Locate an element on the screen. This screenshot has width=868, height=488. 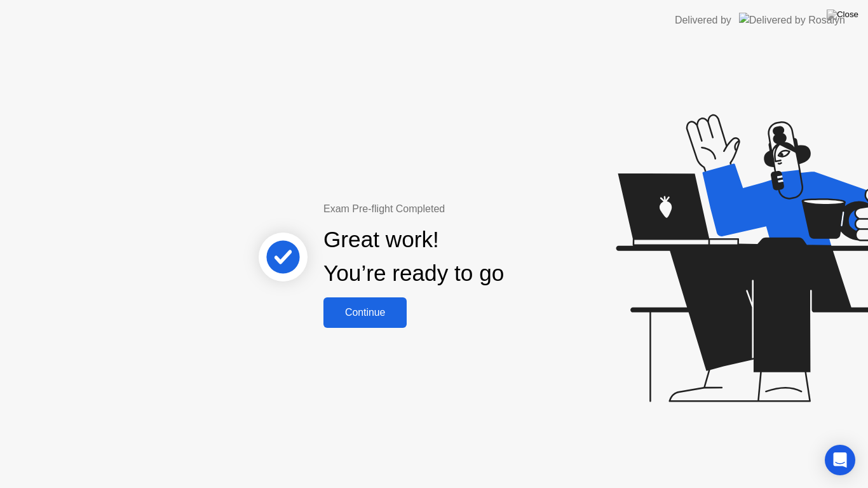
div: Open Intercom Messenger is located at coordinates (840, 460).